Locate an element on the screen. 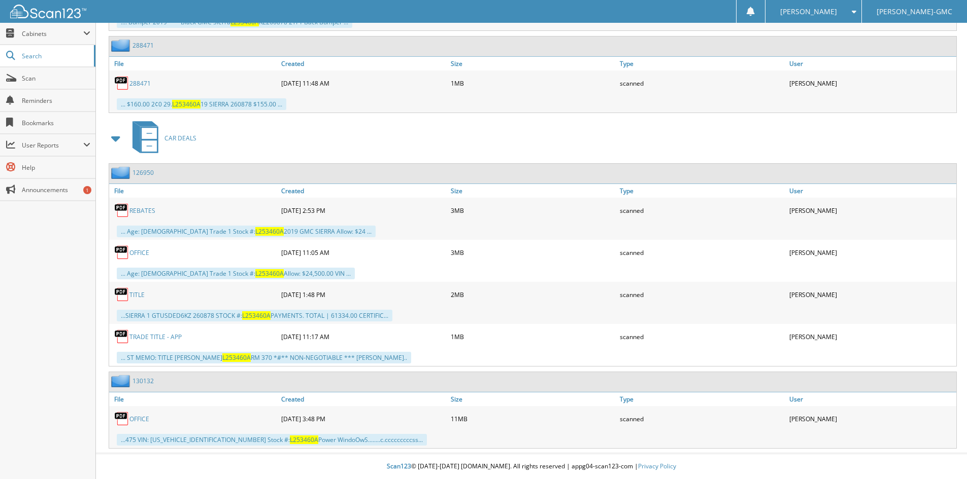  span: Announcements is located at coordinates (56, 190).